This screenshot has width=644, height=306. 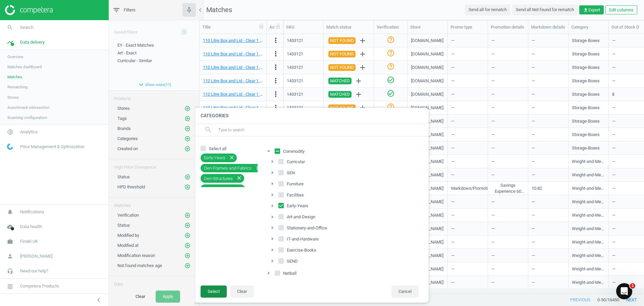 I want to click on span: Verification, so click(x=128, y=215).